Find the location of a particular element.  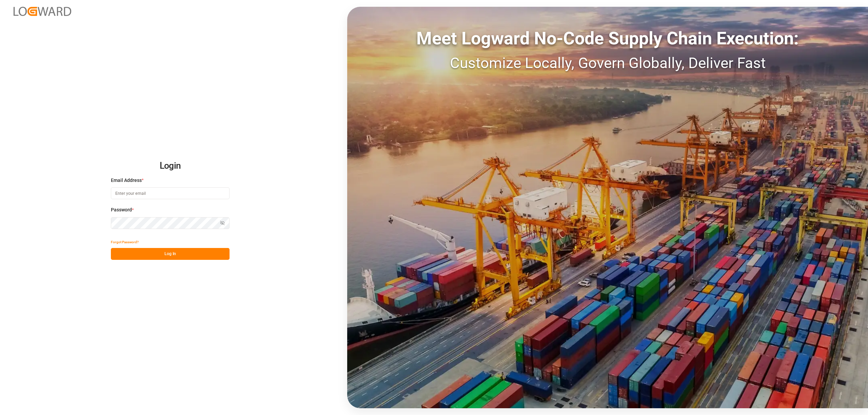

div: Customize Locally, Govern Globally, Deliver Fast is located at coordinates (608, 63).